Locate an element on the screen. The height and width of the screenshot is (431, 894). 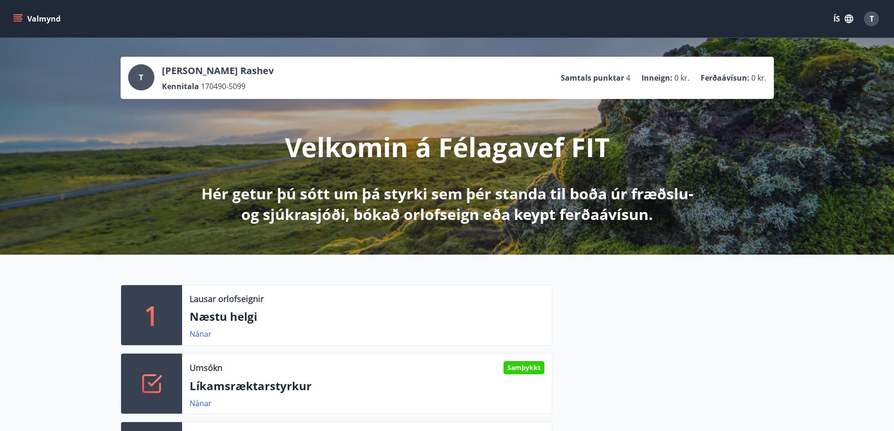
span: 170490-5099 is located at coordinates (223, 86).